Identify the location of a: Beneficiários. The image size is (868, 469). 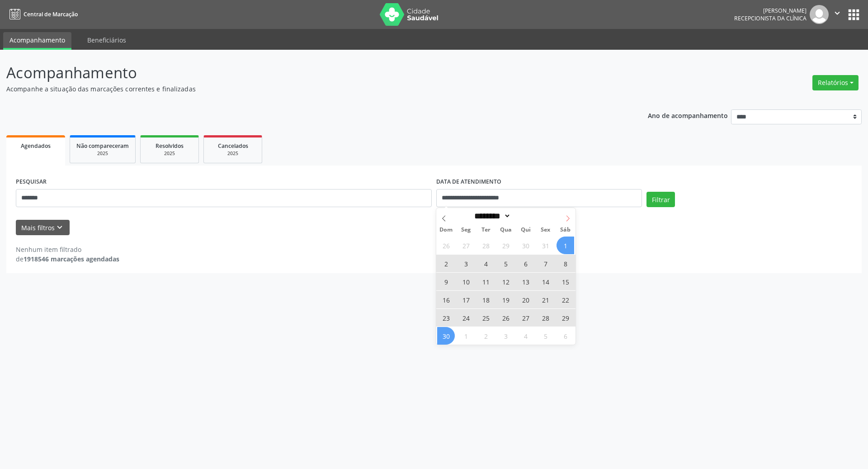
(107, 39).